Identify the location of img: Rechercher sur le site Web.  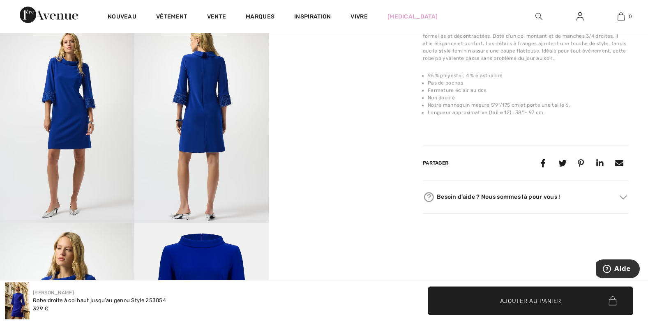
(539, 16).